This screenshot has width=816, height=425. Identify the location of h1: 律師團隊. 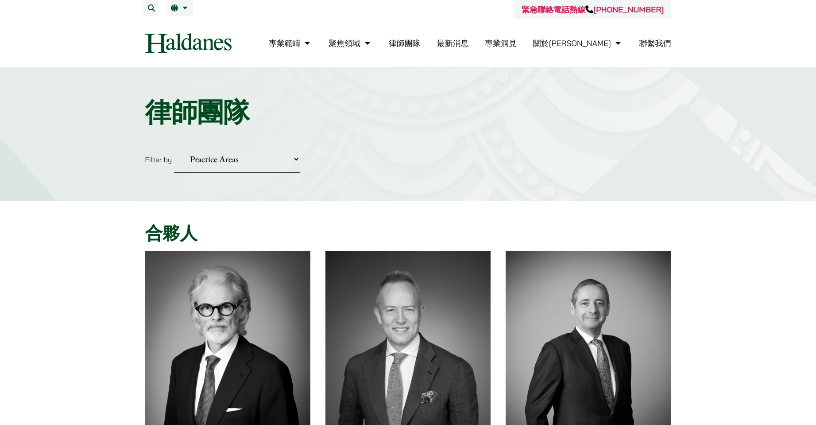
(408, 112).